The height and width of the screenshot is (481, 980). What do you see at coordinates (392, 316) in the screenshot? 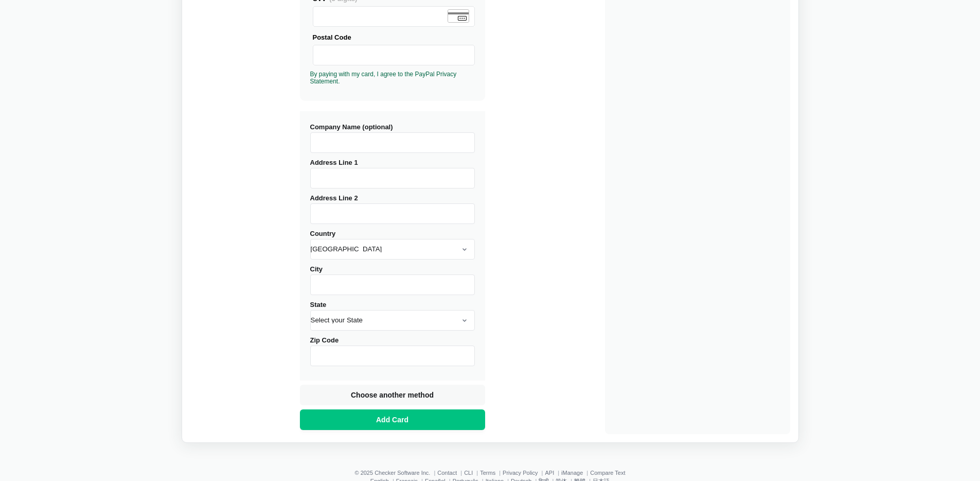
I see `label: State` at bounding box center [392, 316].